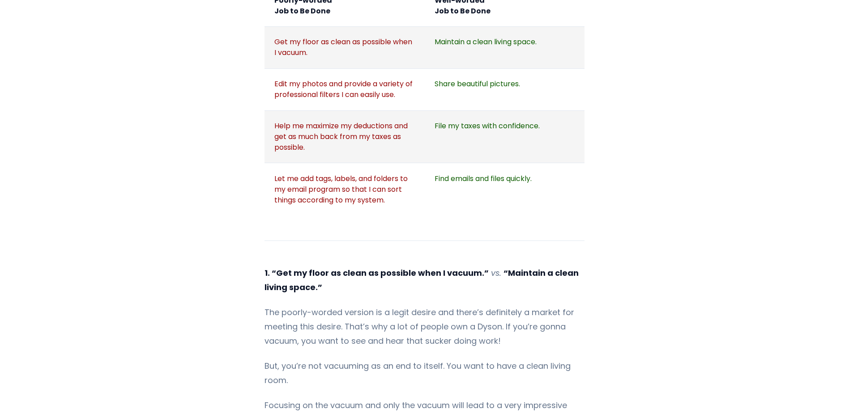 Image resolution: width=849 pixels, height=413 pixels. Describe the element at coordinates (344, 189) in the screenshot. I see `td: Let me add tags, labels, and folders to my email program so that I can sort things according to m...` at that location.